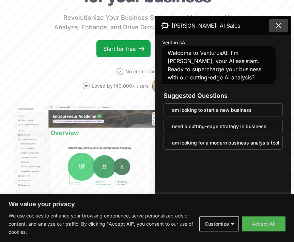  I want to click on span: VenturusAI, so click(174, 43).